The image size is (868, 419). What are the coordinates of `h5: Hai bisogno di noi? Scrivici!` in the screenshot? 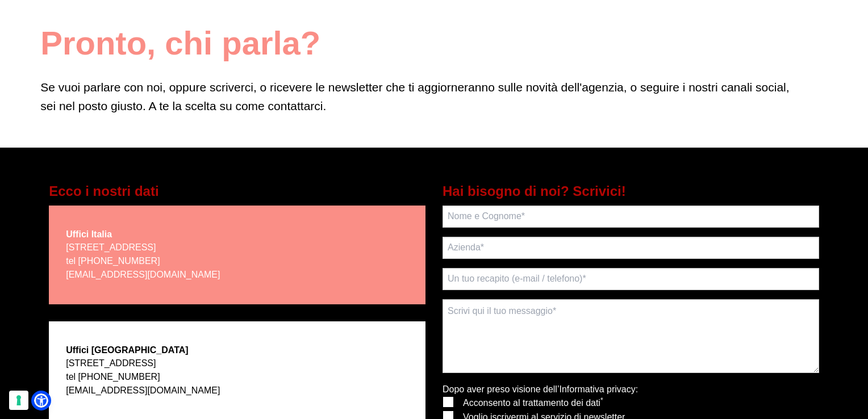 It's located at (631, 192).